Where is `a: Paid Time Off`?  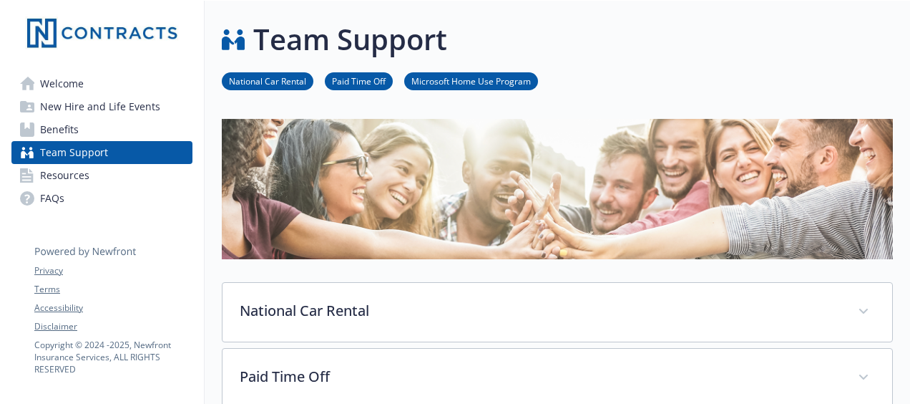 a: Paid Time Off is located at coordinates (359, 80).